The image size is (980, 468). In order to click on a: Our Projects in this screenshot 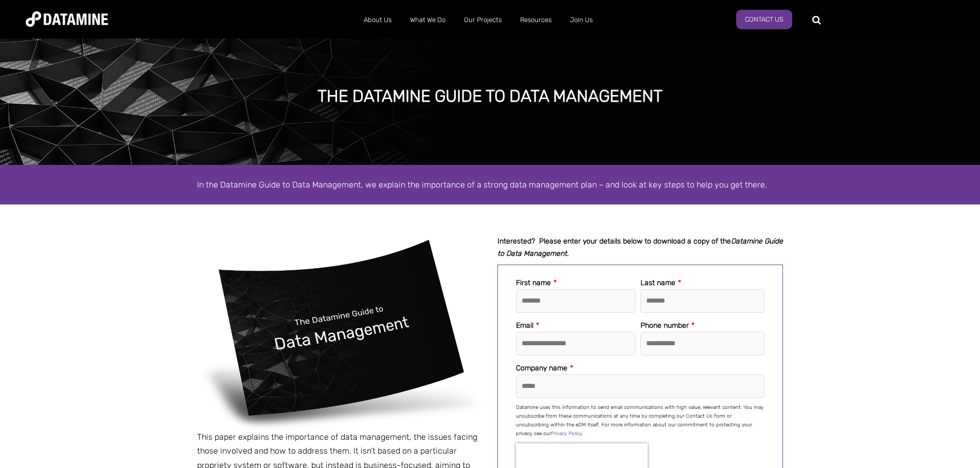, I will do `click(482, 20)`.